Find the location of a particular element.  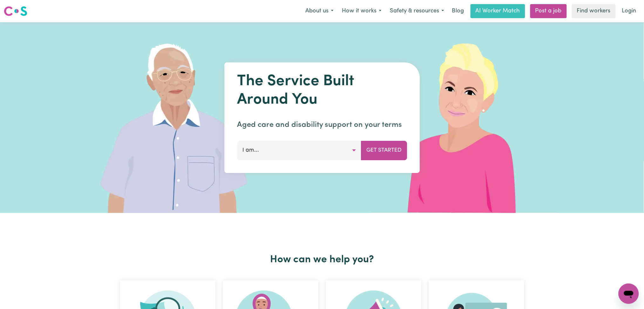

a: Careseekers logo is located at coordinates (15, 11).